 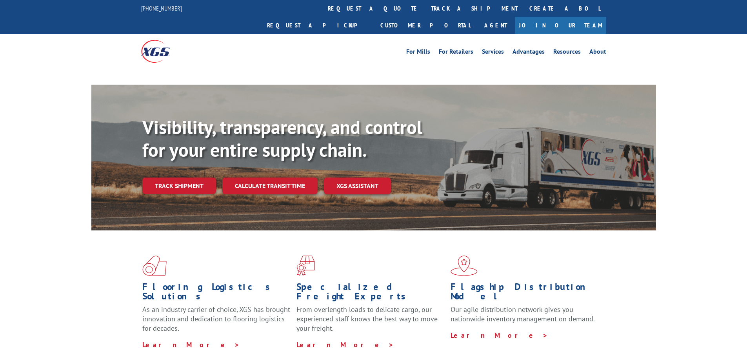 I want to click on a: About, so click(x=597, y=53).